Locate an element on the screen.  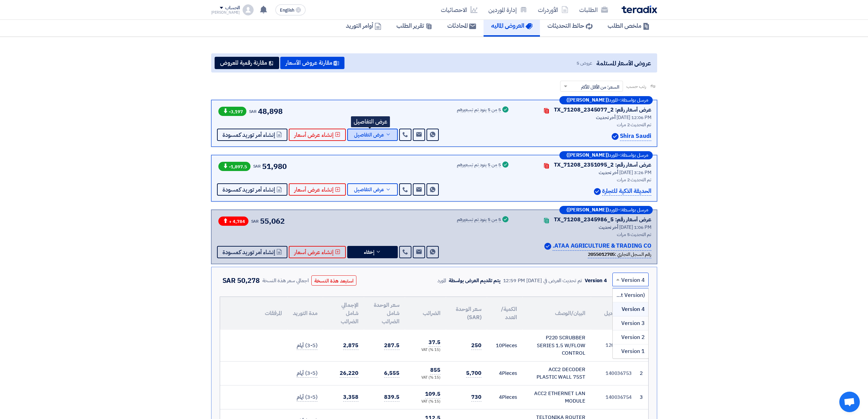
th: الكمية/العدد is located at coordinates (504, 313).